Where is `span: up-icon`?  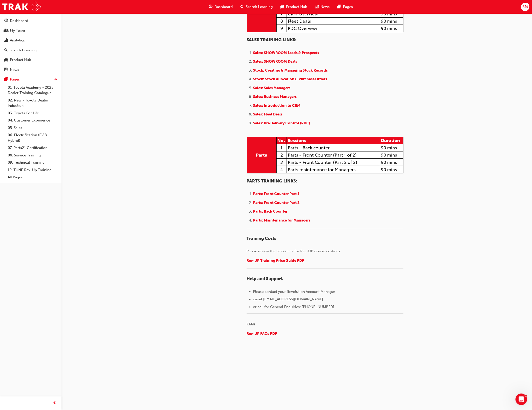 span: up-icon is located at coordinates (56, 80).